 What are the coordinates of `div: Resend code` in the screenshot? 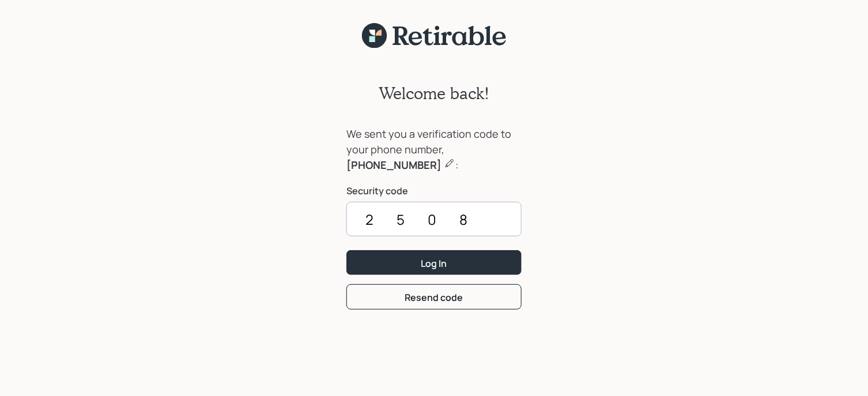 It's located at (434, 297).